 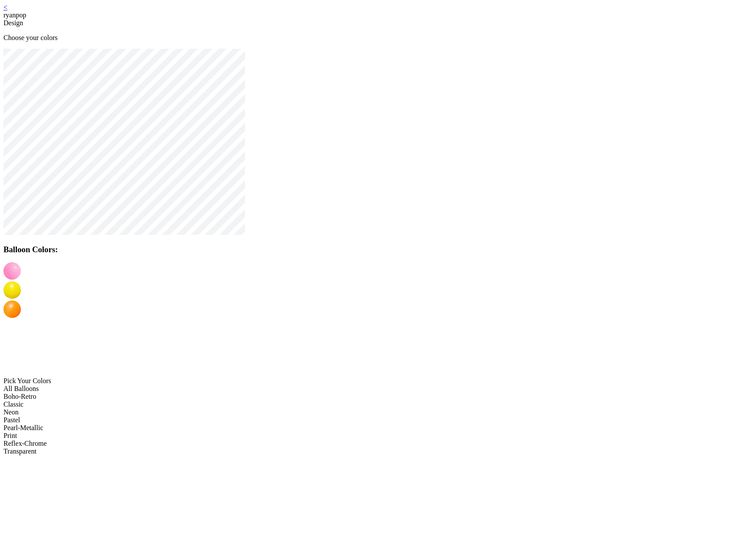 I want to click on div: Classic, so click(x=378, y=405).